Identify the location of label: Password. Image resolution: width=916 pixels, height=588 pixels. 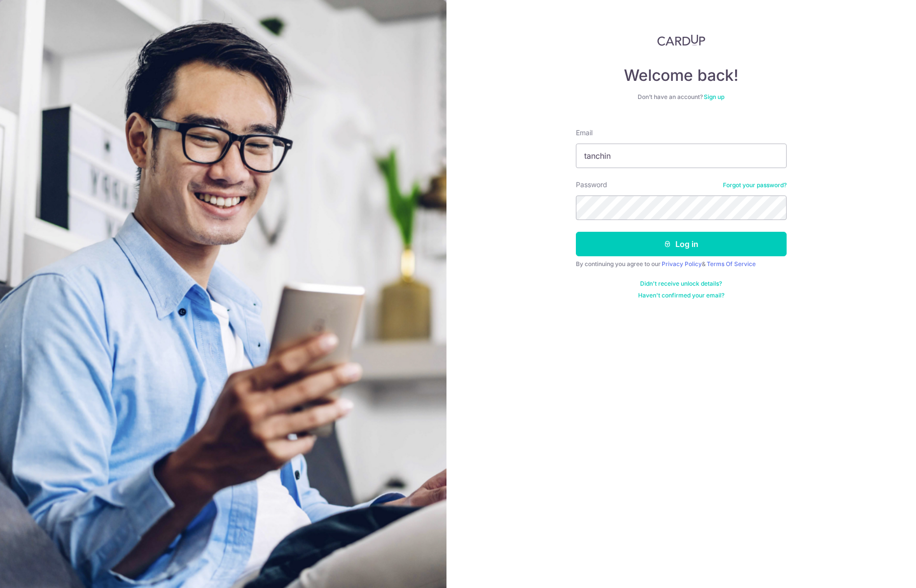
(592, 185).